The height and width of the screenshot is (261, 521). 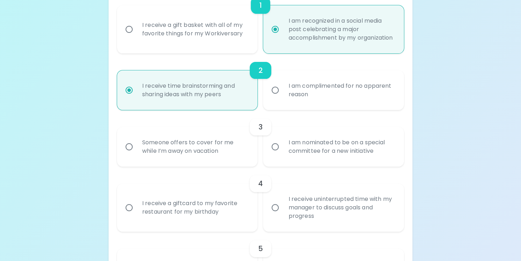 What do you see at coordinates (195, 147) in the screenshot?
I see `div: Someone offers to cover for me while I’m away on vacation` at bounding box center [195, 147].